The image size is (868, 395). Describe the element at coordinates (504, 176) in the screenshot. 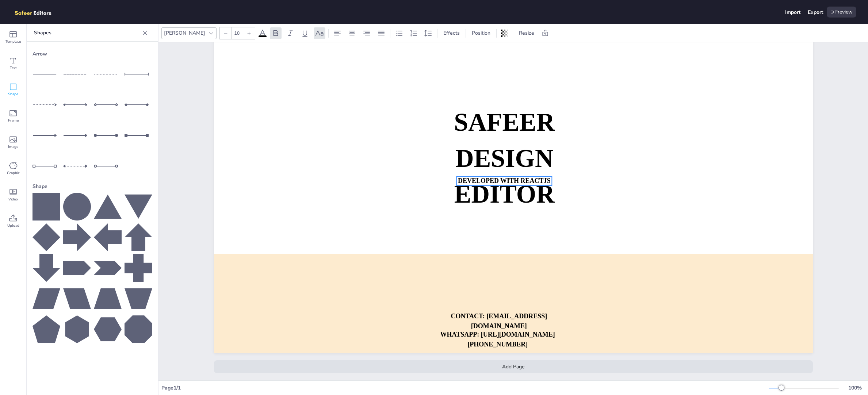

I see `strong: DESIGN EDITOR` at that location.